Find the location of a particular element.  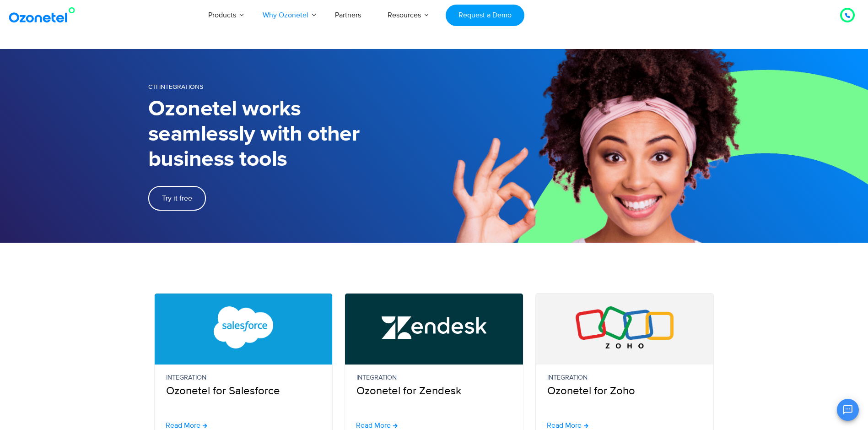

a: Try it free is located at coordinates (177, 198).